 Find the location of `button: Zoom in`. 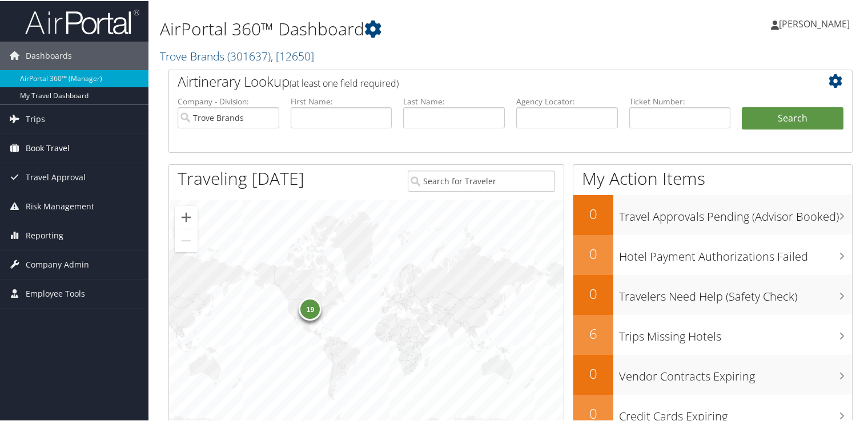

button: Zoom in is located at coordinates (186, 216).